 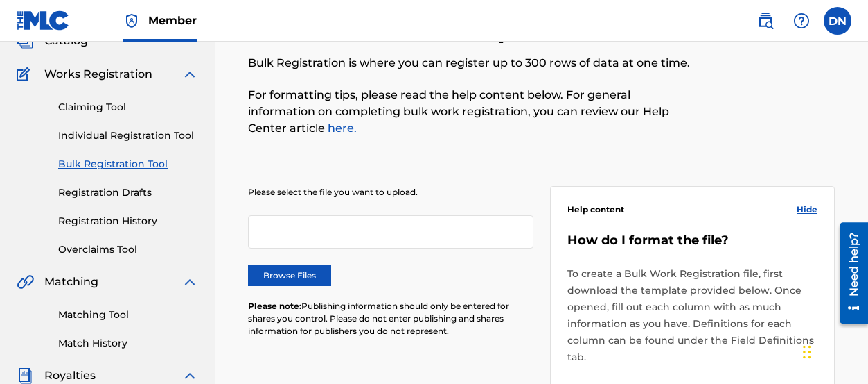 I want to click on img: search, so click(x=765, y=21).